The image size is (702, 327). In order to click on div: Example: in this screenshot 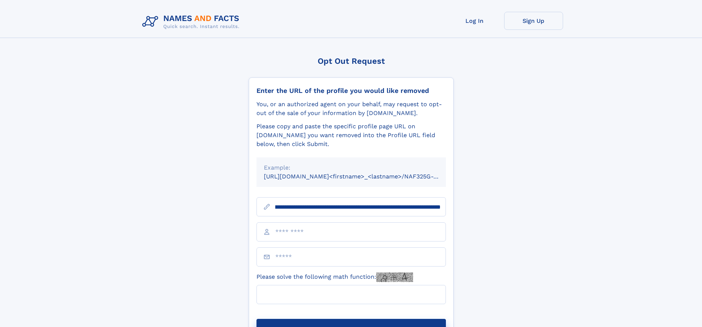, I will do `click(351, 168)`.